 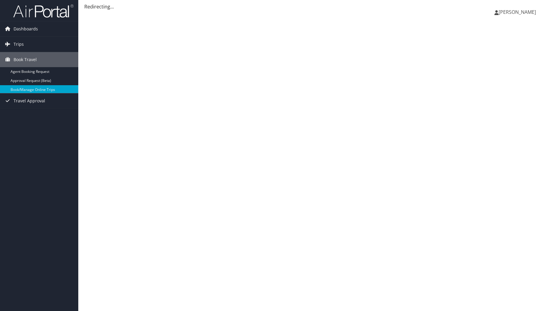 I want to click on img: airportal-logo.png, so click(x=43, y=11).